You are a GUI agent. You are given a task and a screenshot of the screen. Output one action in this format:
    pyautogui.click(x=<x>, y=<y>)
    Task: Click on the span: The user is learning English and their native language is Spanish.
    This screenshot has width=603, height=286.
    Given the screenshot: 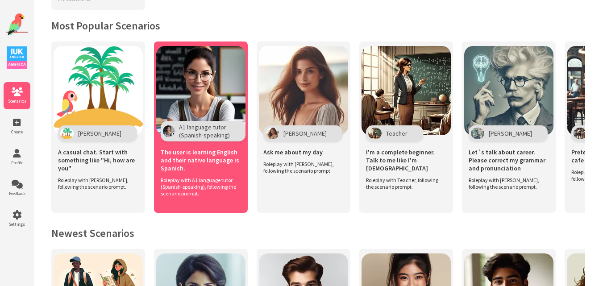 What is the action you would take?
    pyautogui.click(x=201, y=160)
    